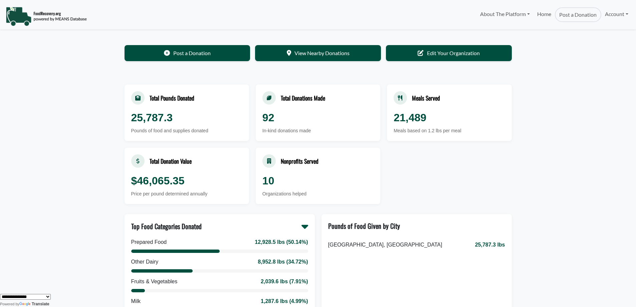 This screenshot has height=307, width=636. Describe the element at coordinates (187, 181) in the screenshot. I see `div: $46,065.35` at that location.